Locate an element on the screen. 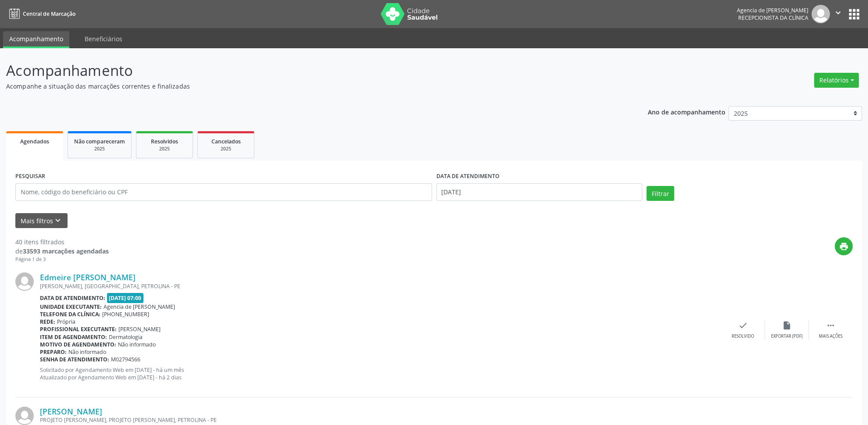 The height and width of the screenshot is (425, 868). b: Data de atendimento: is located at coordinates (72, 298).